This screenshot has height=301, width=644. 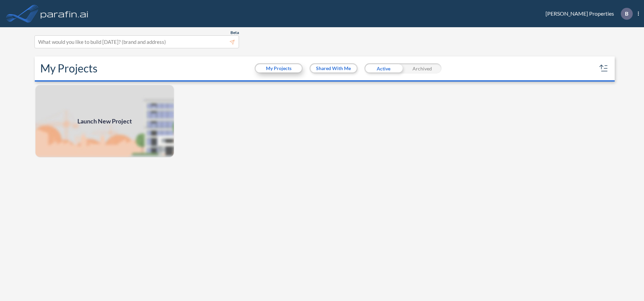 What do you see at coordinates (627, 13) in the screenshot?
I see `p: B` at bounding box center [627, 13].